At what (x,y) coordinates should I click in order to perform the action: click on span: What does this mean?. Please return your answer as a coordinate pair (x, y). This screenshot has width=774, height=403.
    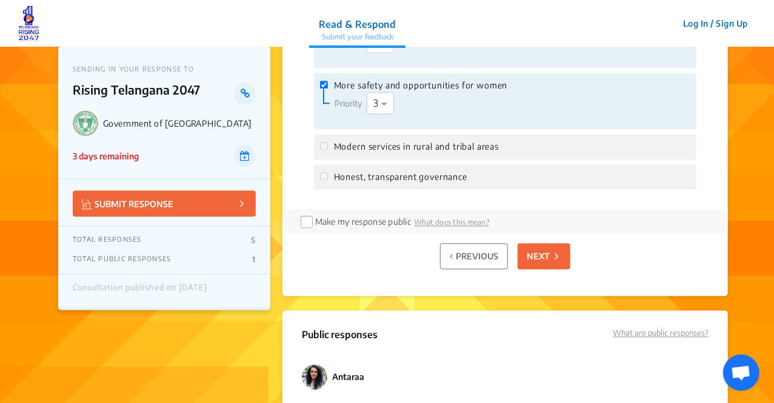
    Looking at the image, I should click on (452, 223).